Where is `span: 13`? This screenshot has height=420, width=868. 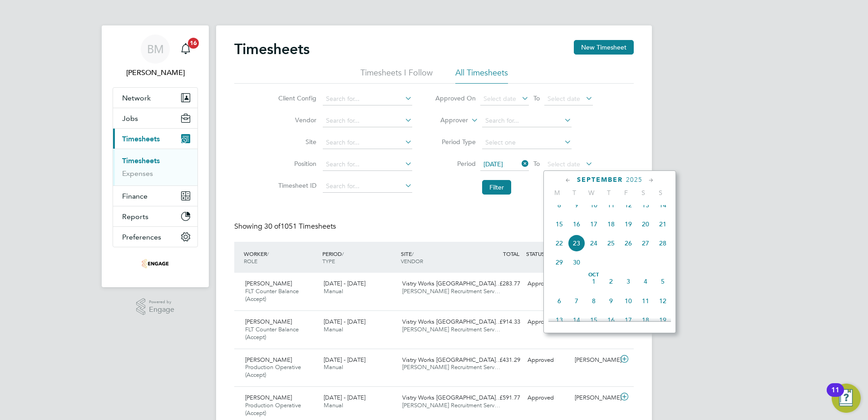 span: 13 is located at coordinates (559, 320).